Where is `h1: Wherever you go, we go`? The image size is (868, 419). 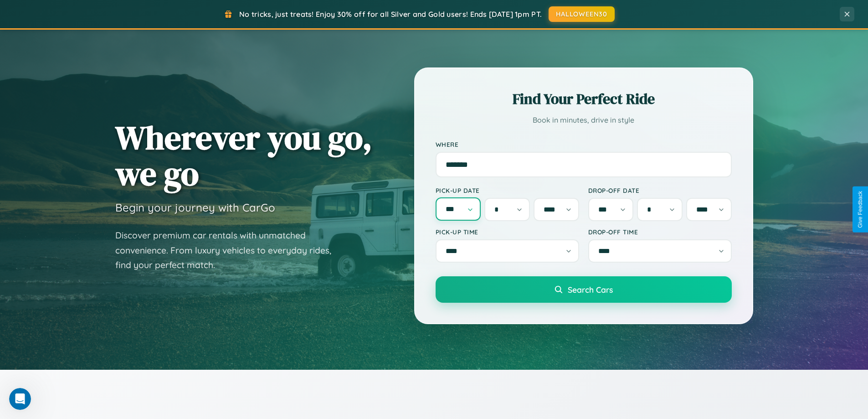 h1: Wherever you go, we go is located at coordinates (243, 155).